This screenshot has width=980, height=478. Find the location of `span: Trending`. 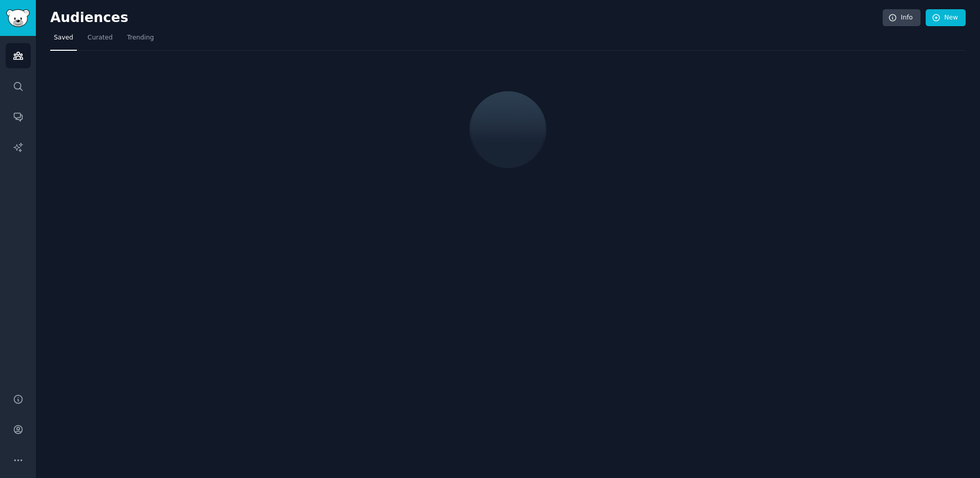

span: Trending is located at coordinates (140, 38).